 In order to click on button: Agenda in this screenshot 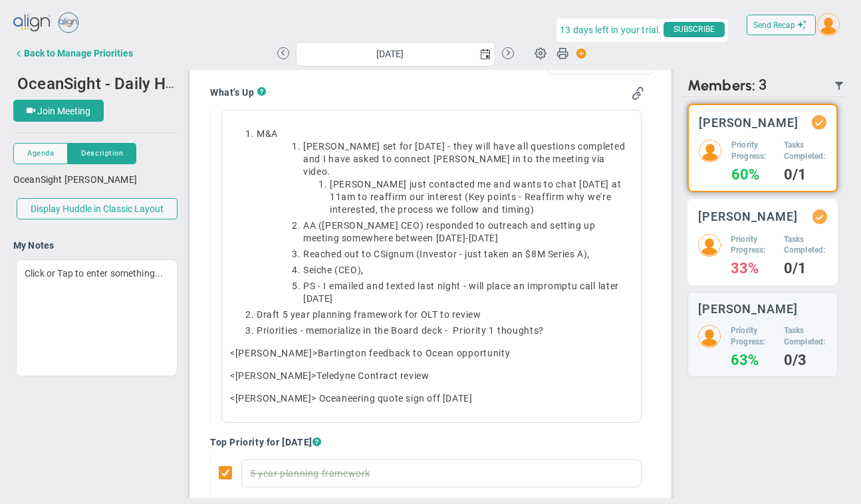, I will do `click(41, 154)`.